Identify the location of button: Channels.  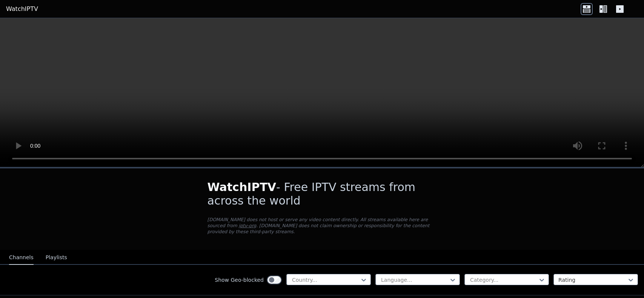
(21, 258).